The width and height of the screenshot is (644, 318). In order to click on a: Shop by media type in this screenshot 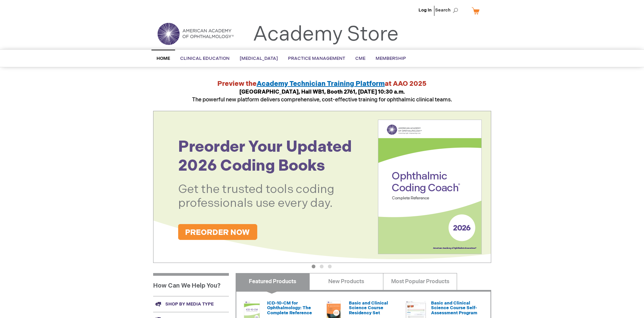, I will do `click(191, 304)`.